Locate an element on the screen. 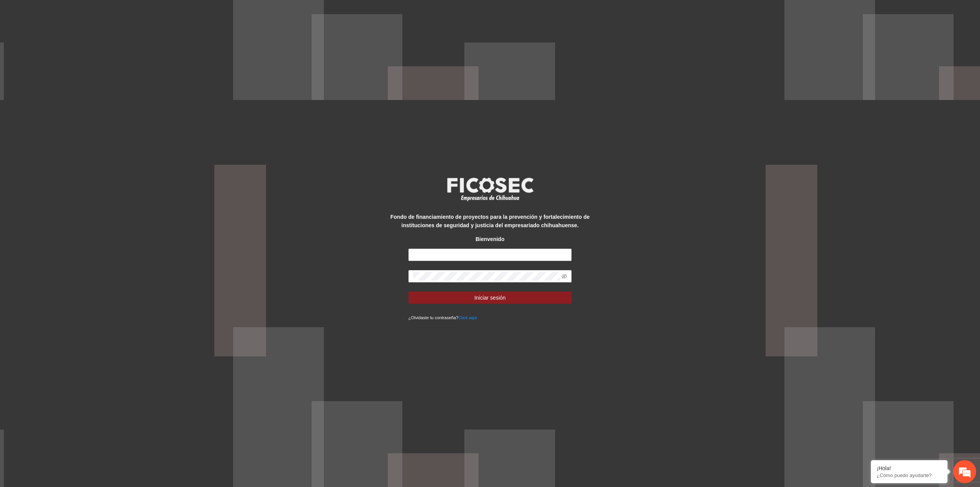 The image size is (980, 487). div: ¡Hola! is located at coordinates (909, 468).